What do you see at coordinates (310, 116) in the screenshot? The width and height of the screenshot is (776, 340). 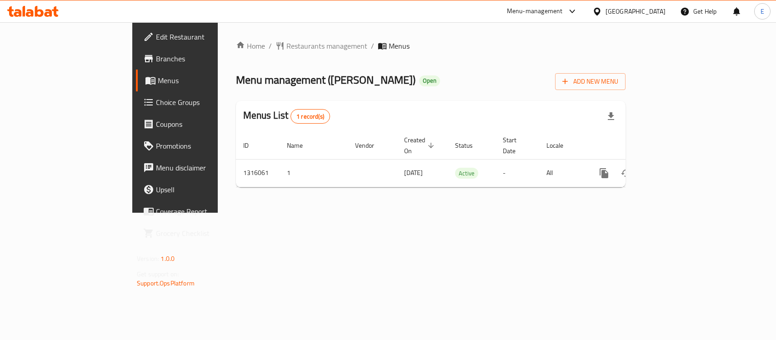 I see `div: Total records count` at bounding box center [310, 116].